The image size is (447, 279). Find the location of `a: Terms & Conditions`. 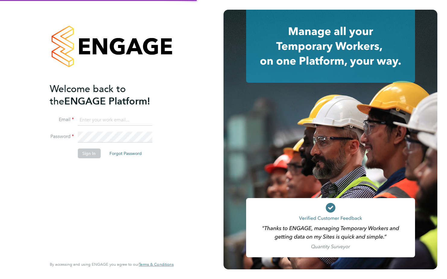

a: Terms & Conditions is located at coordinates (156, 264).